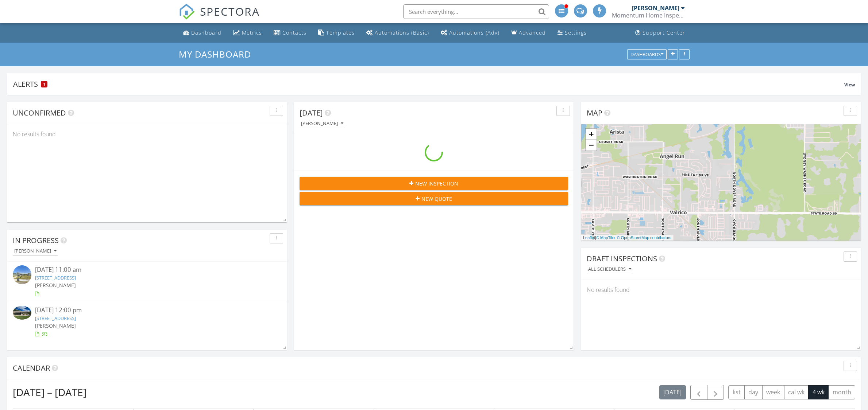 This screenshot has width=868, height=410. I want to click on button: Dashboards, so click(647, 55).